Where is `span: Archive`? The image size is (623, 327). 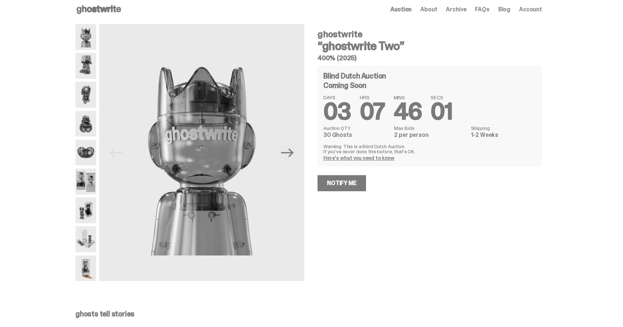
span: Archive is located at coordinates (456, 9).